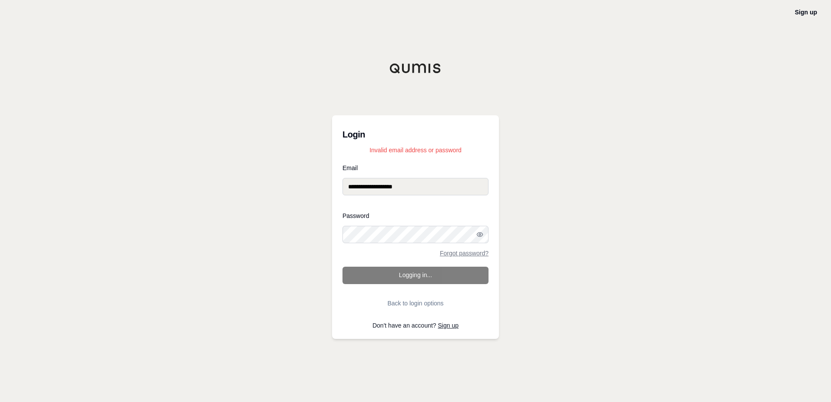 This screenshot has height=402, width=831. Describe the element at coordinates (416, 216) in the screenshot. I see `label: Password` at that location.